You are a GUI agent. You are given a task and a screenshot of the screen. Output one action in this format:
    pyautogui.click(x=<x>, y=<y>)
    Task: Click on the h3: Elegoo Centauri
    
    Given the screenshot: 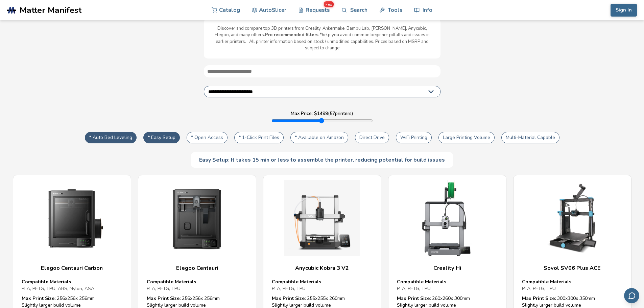 What is the action you would take?
    pyautogui.click(x=197, y=268)
    